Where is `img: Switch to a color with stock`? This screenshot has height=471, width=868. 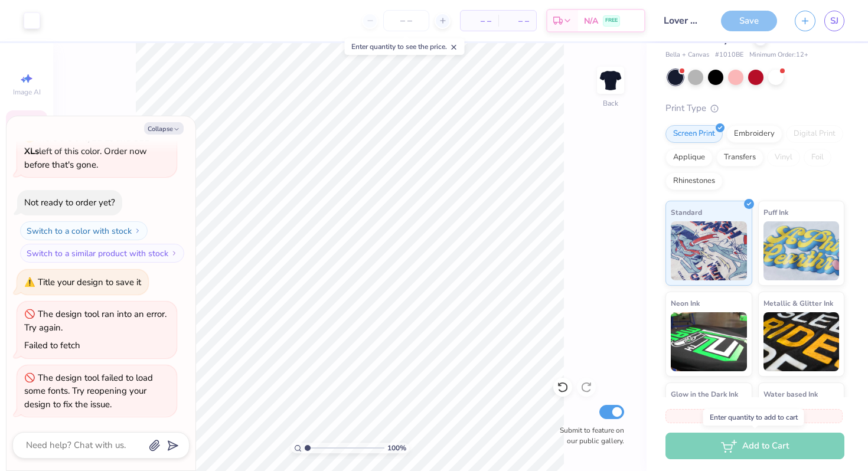 img: Switch to a color with stock is located at coordinates (137, 231).